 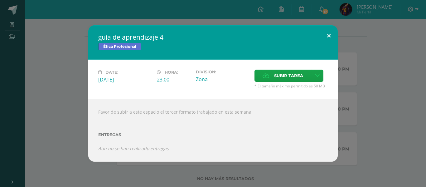 I want to click on label: Entregas, so click(x=213, y=134).